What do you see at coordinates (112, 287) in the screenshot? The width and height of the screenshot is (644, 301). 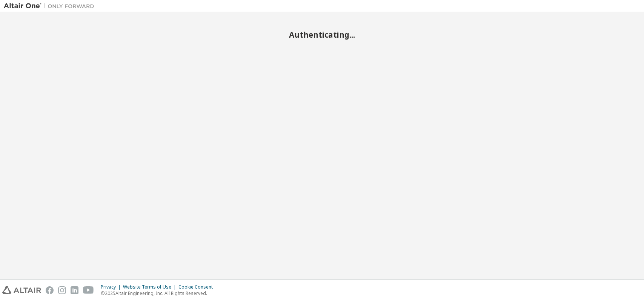 I see `div: Privacy` at bounding box center [112, 287].